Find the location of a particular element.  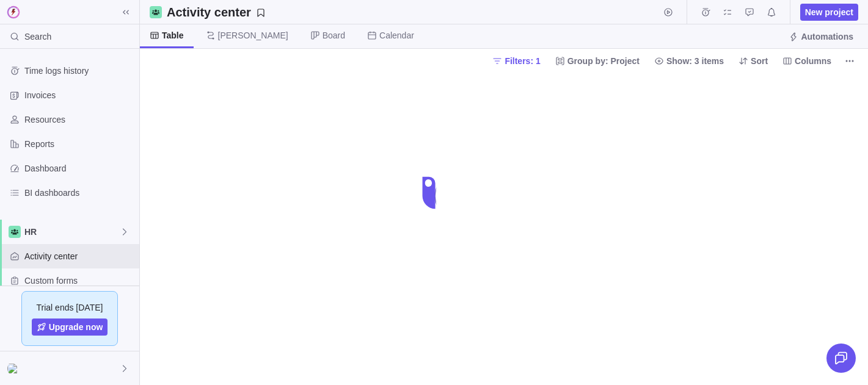

div: Helen Smith is located at coordinates (15, 369).